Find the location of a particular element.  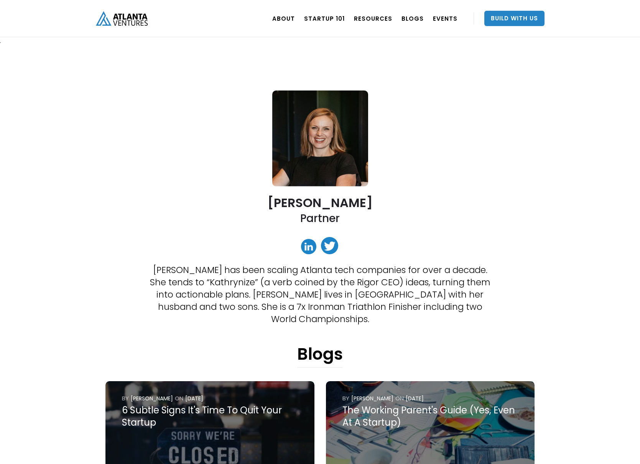

a: Build With Us is located at coordinates (515, 18).